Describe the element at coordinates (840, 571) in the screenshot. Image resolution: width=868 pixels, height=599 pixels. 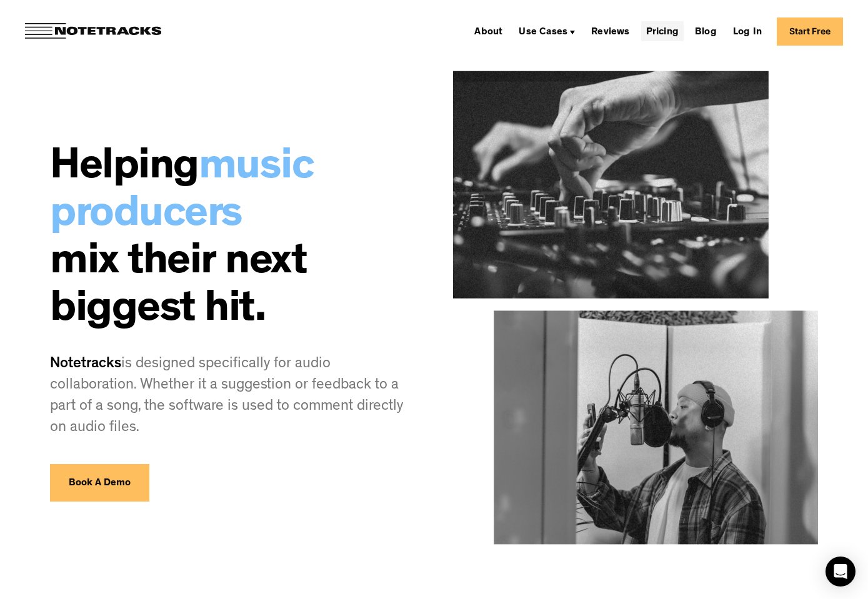
I see `div: Open Intercom Messenger` at that location.